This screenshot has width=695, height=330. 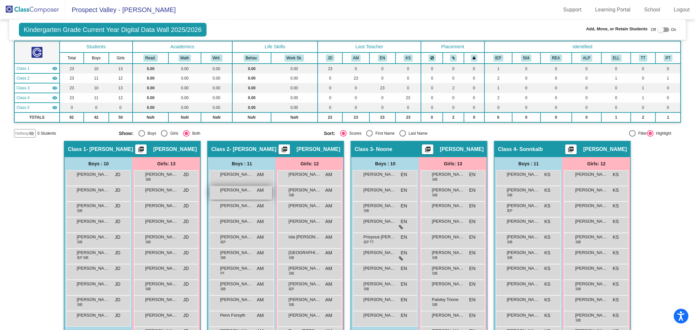 I want to click on span: On, so click(x=674, y=30).